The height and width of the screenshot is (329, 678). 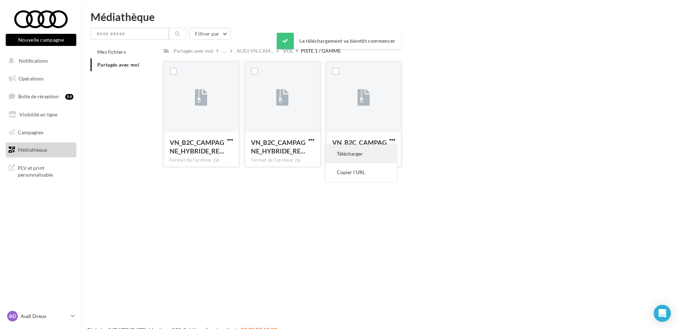 I want to click on span: Visibilité en ligne, so click(x=38, y=114).